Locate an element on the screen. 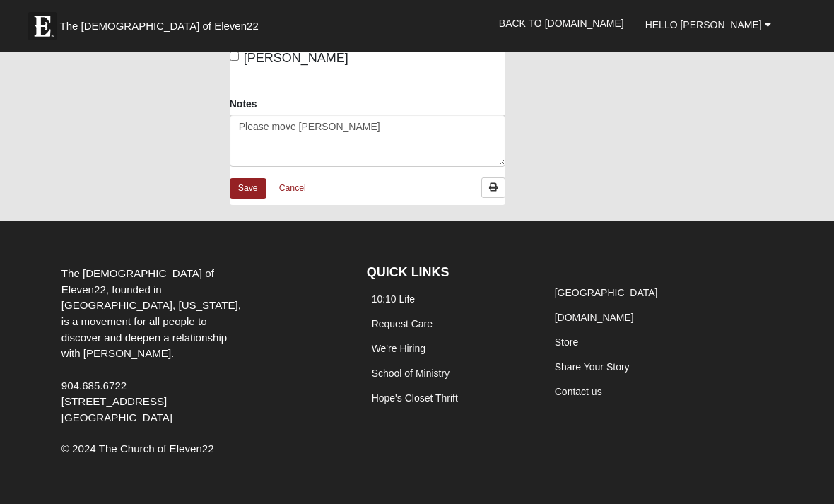  a: 904.685.6722 is located at coordinates (94, 385).